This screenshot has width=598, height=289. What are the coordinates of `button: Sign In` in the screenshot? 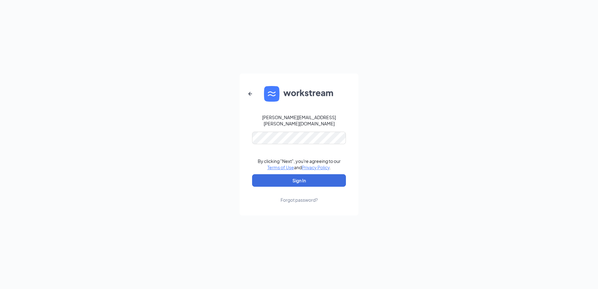 It's located at (299, 180).